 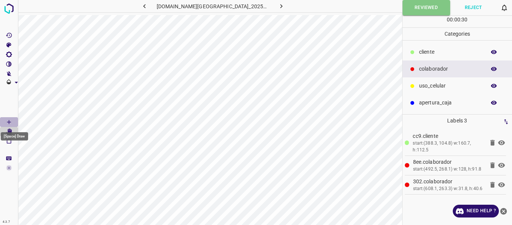 What do you see at coordinates (451, 86) in the screenshot?
I see `p: uso_celular` at bounding box center [451, 86].